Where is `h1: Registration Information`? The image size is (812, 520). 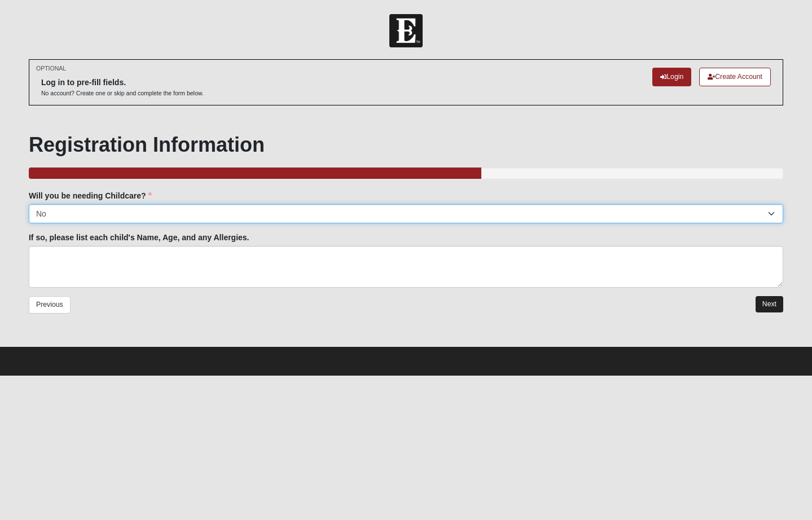 h1: Registration Information is located at coordinates (406, 144).